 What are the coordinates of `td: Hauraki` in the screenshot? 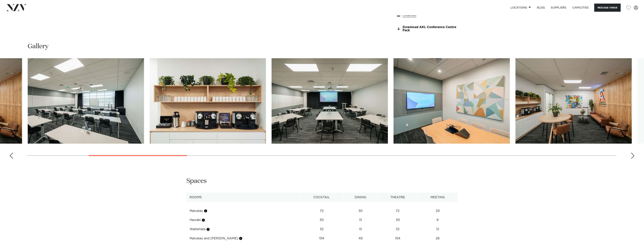 It's located at (243, 220).